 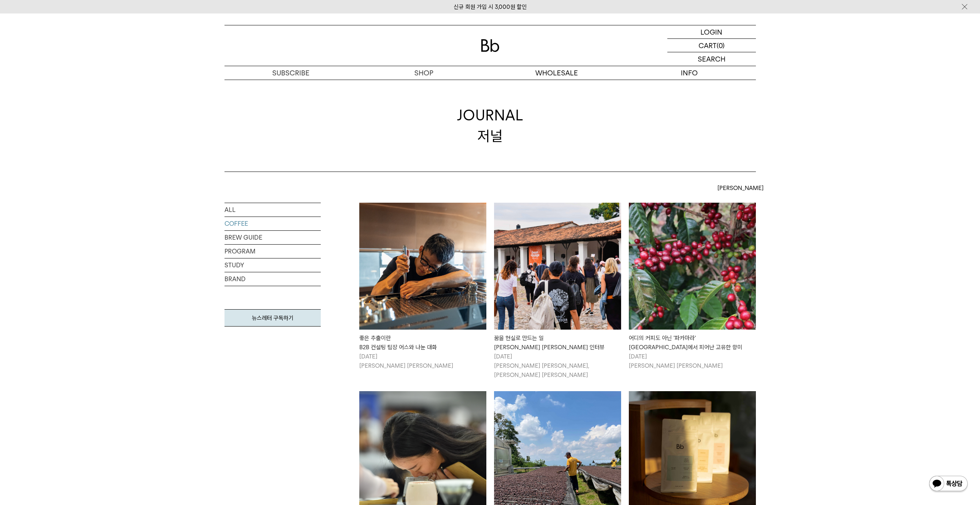 What do you see at coordinates (423, 73) in the screenshot?
I see `a: SHOP` at bounding box center [423, 73].